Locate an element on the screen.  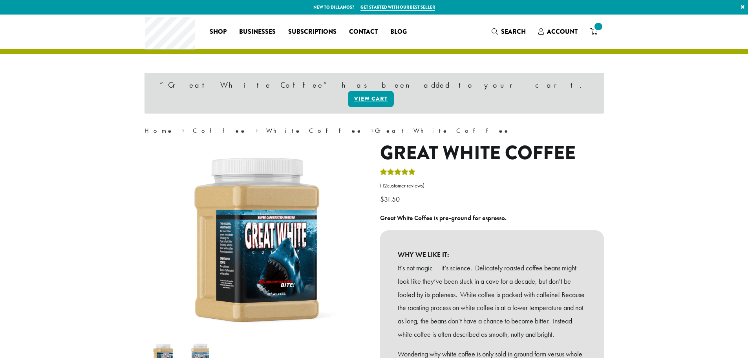
nav: Breadcrumb is located at coordinates (374, 131).